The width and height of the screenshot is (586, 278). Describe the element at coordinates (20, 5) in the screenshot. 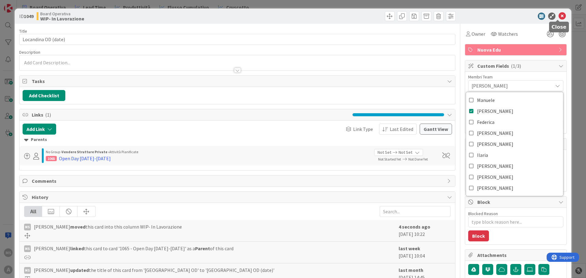

I see `span: Support` at that location.